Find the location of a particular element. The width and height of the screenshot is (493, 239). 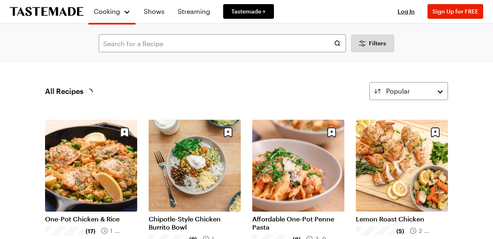

a: One-Pot Chicken & Rice is located at coordinates (91, 219).